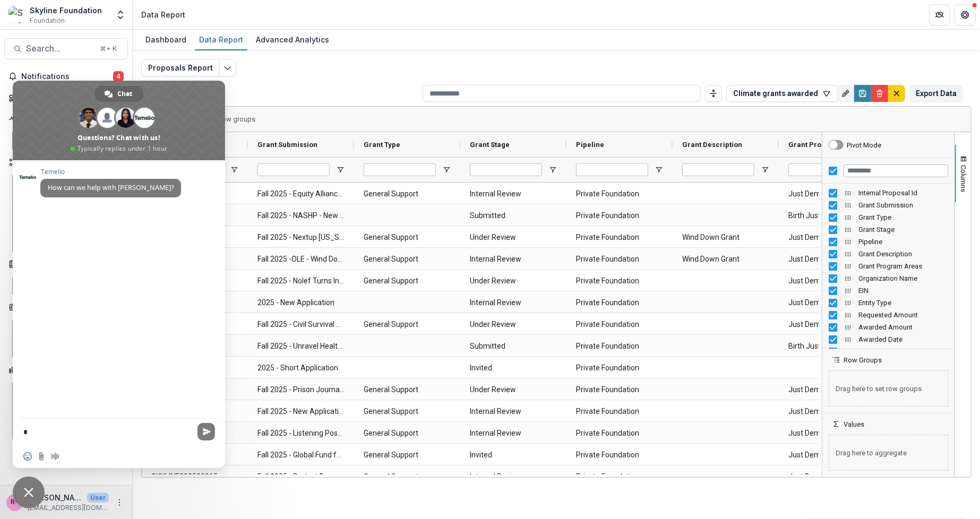 The image size is (980, 519). I want to click on button: Open Documents, so click(66, 264).